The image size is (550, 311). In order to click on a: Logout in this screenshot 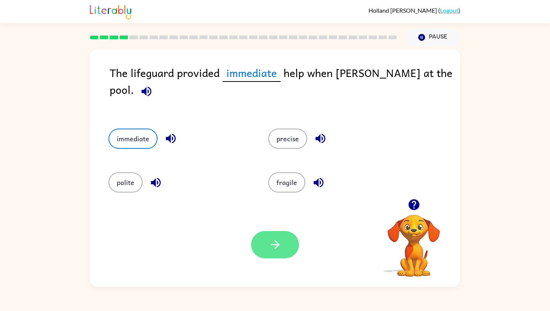, I will do `click(449, 10)`.